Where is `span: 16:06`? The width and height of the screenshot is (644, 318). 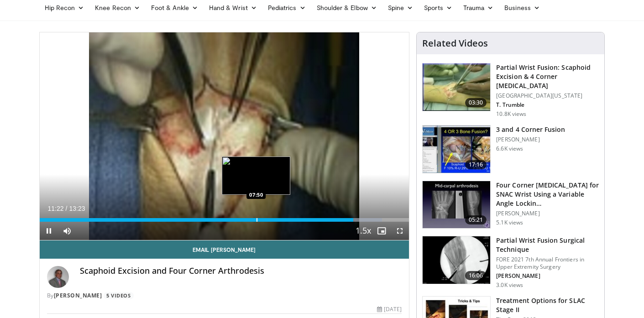 span: 16:06 is located at coordinates (476, 276).